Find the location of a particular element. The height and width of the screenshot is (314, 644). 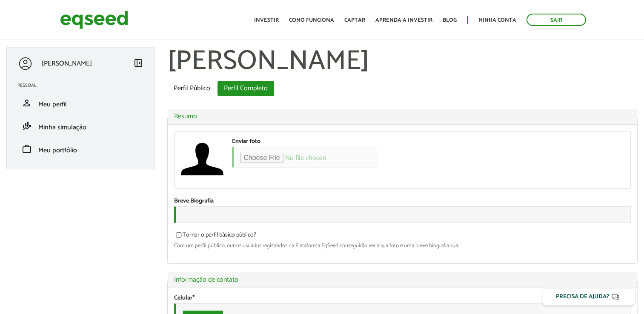

a: Resumo is located at coordinates (402, 117).